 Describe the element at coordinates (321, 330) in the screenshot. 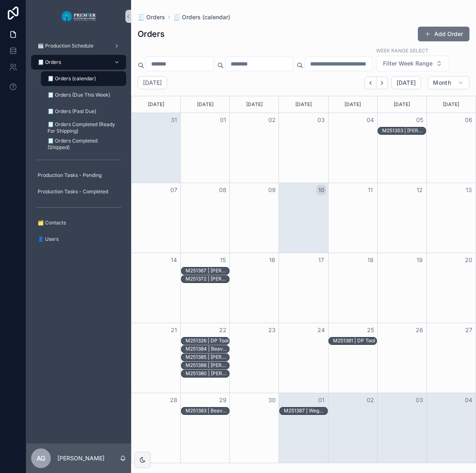

I see `button: 24` at that location.